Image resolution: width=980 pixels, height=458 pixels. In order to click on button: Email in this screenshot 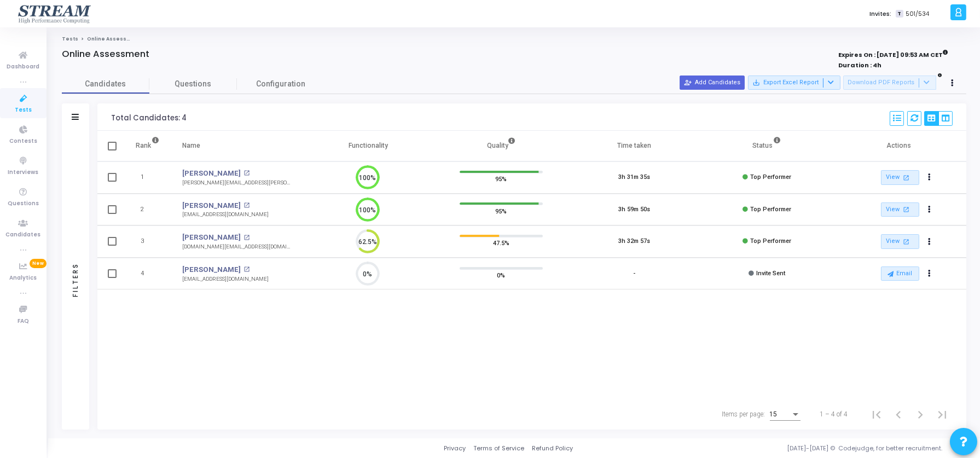, I will do `click(900, 274)`.